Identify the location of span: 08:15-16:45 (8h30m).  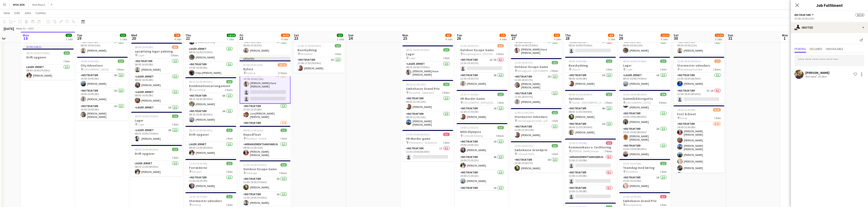
(201, 82).